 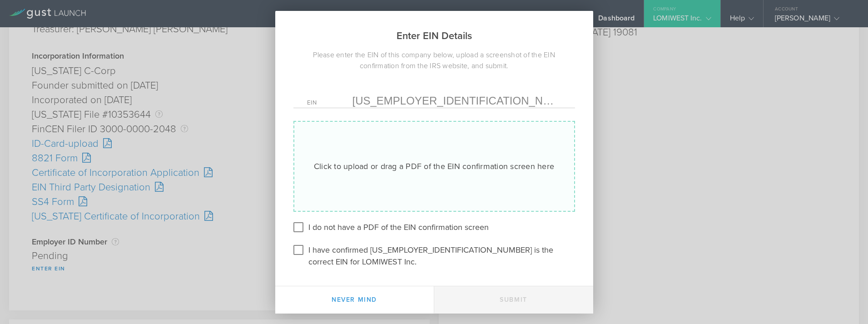 What do you see at coordinates (355, 300) in the screenshot?
I see `button: Never mind` at bounding box center [355, 300].